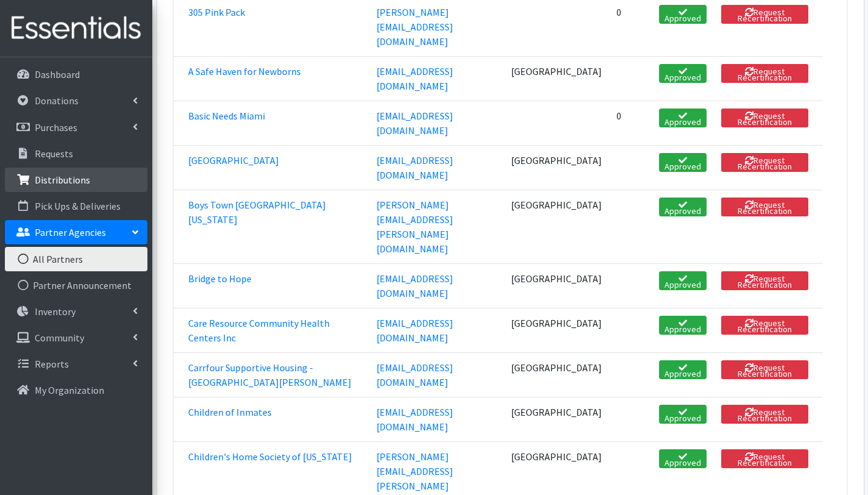 The width and height of the screenshot is (868, 495). I want to click on a: Community, so click(76, 338).